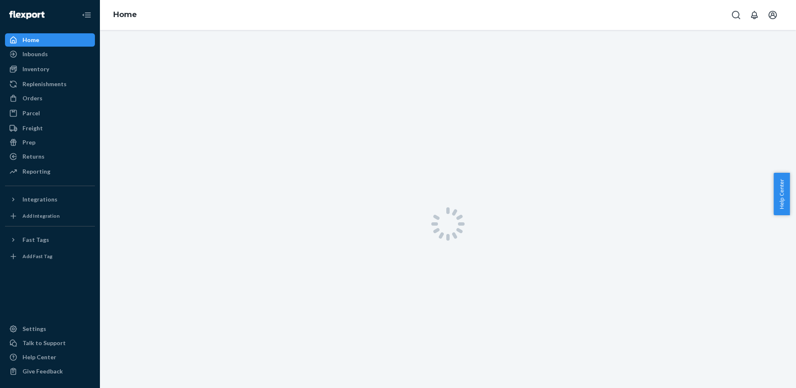 This screenshot has height=388, width=796. Describe the element at coordinates (40, 199) in the screenshot. I see `div: Integrations` at that location.